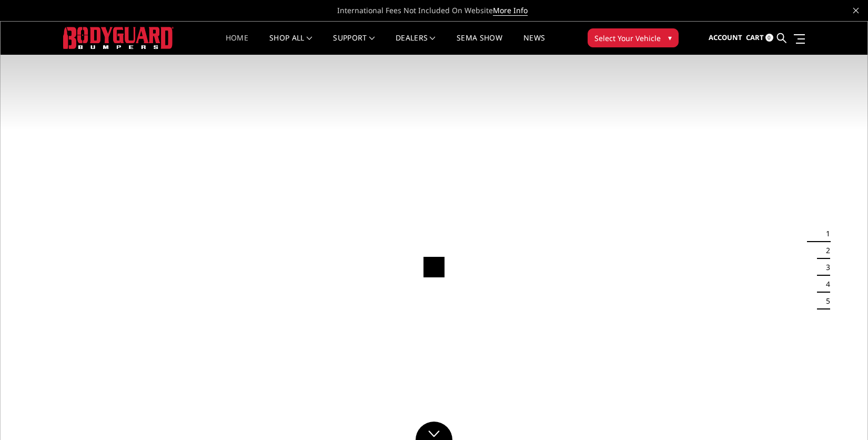  Describe the element at coordinates (726, 37) in the screenshot. I see `span: Account` at that location.